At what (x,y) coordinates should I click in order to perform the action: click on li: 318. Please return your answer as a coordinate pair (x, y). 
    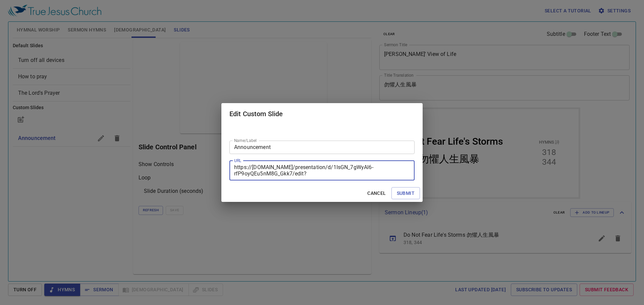
    Looking at the image, I should click on (172, 44).